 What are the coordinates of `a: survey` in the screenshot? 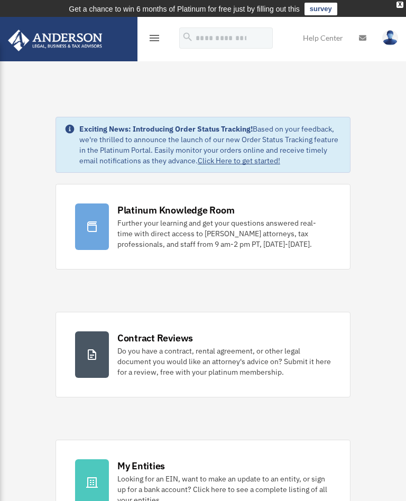 It's located at (321, 9).